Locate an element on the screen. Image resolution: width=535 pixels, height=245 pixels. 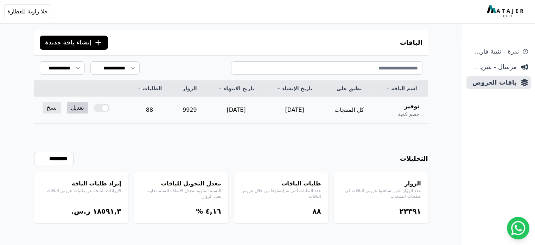
img: MatajerTech Logo is located at coordinates (506, 12).